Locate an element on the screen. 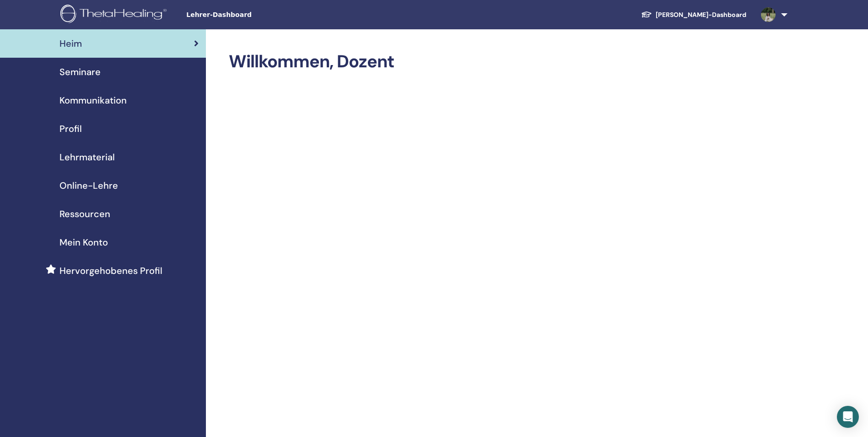 This screenshot has width=868, height=437. img: default.jpg is located at coordinates (768, 14).